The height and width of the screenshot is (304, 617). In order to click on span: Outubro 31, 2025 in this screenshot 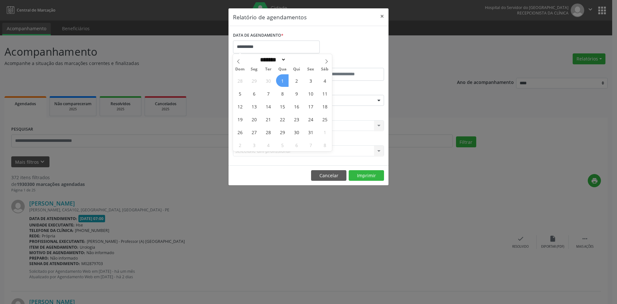, I will do `click(310, 132)`.